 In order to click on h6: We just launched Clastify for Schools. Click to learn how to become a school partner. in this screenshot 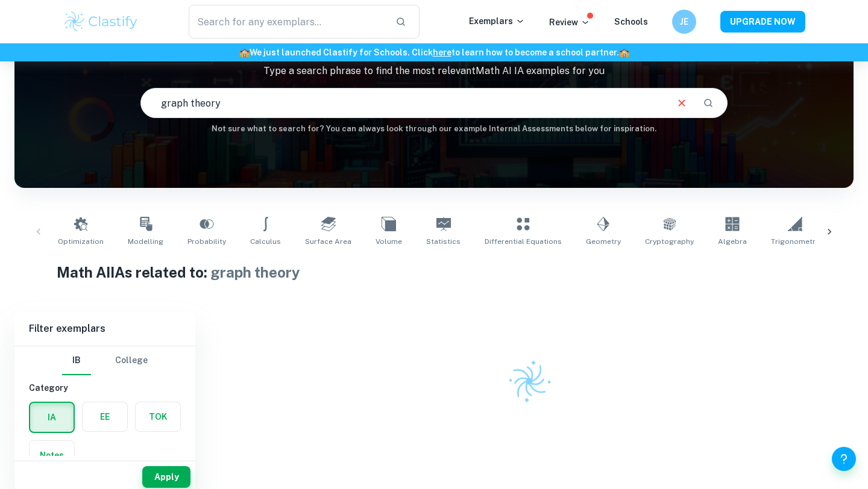, I will do `click(434, 53)`.